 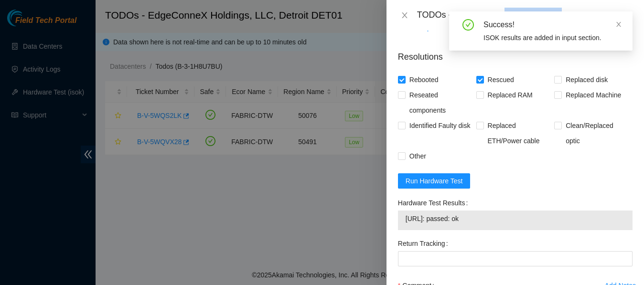 What do you see at coordinates (587, 79) in the screenshot?
I see `span: Replaced disk` at bounding box center [587, 79].